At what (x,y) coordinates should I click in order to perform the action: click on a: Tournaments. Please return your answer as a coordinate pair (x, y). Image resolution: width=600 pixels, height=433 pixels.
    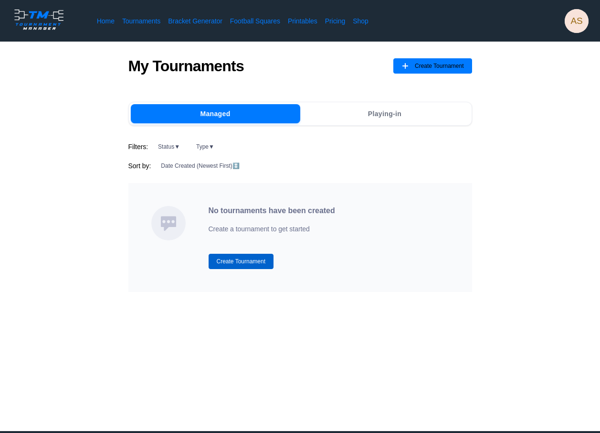
    Looking at the image, I should click on (141, 21).